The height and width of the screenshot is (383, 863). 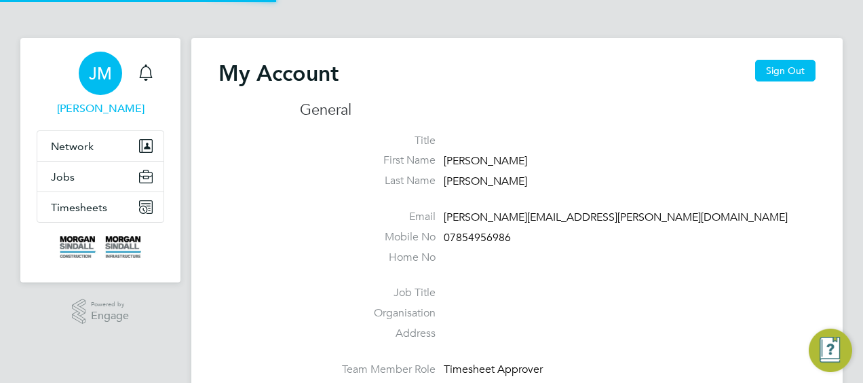 What do you see at coordinates (100, 160) in the screenshot?
I see `nav: Main navigation` at bounding box center [100, 160].